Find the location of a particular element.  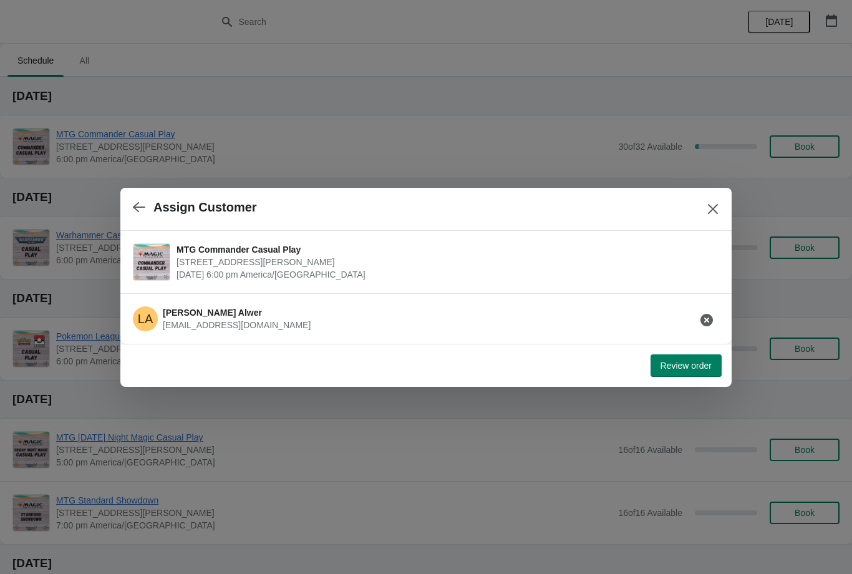

span: MTG Commander Casual Play is located at coordinates (445, 250).